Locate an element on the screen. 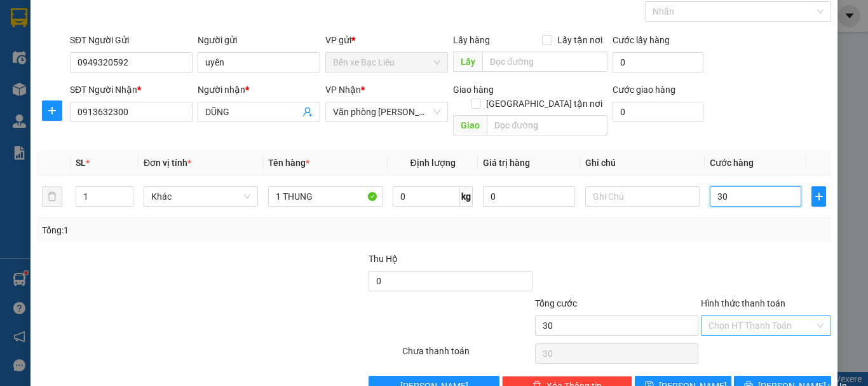 The width and height of the screenshot is (868, 386). span: Lấy hàng is located at coordinates (472, 40).